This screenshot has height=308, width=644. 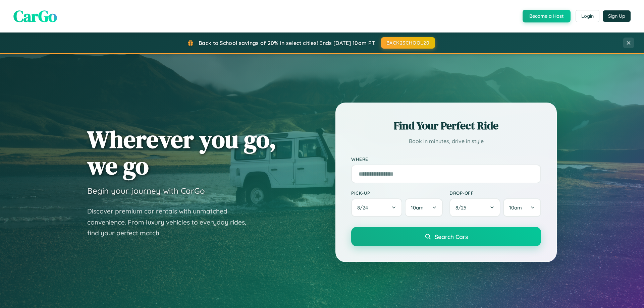 I want to click on span: 8 / 24, so click(x=365, y=208).